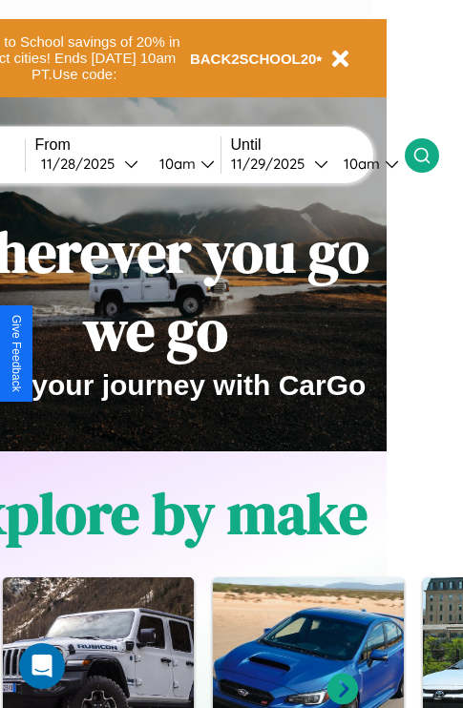 The height and width of the screenshot is (708, 463). I want to click on div: Give Feedback, so click(16, 353).